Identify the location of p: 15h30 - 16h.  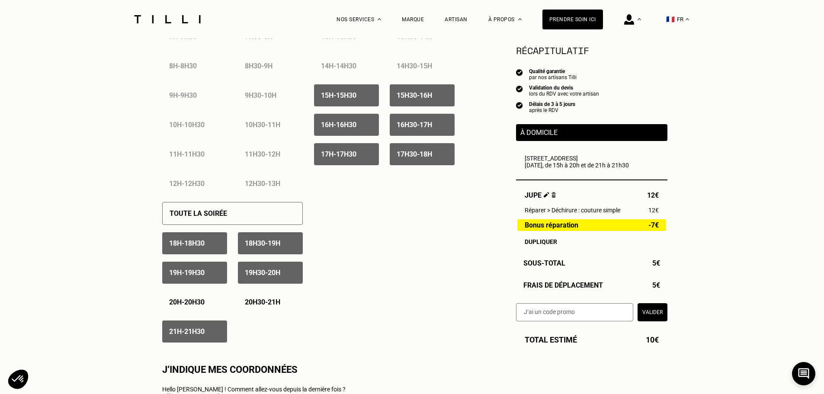
(414, 95).